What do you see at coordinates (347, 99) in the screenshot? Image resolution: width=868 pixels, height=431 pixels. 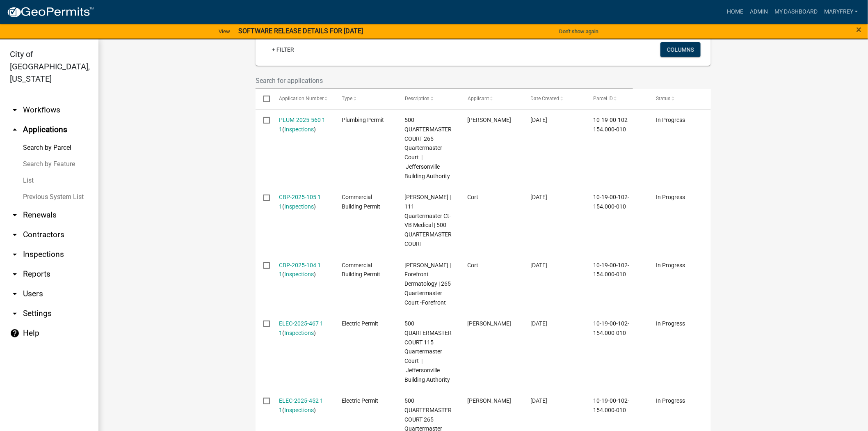 I see `span: Type` at bounding box center [347, 99].